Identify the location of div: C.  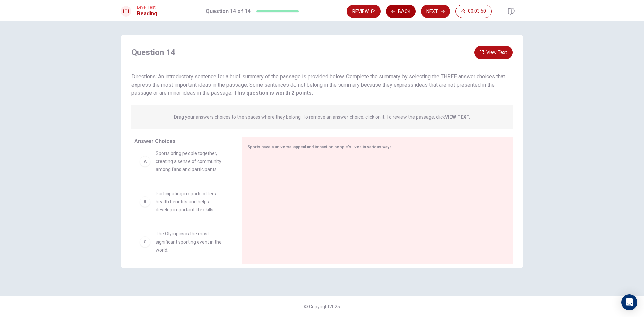
(145, 242).